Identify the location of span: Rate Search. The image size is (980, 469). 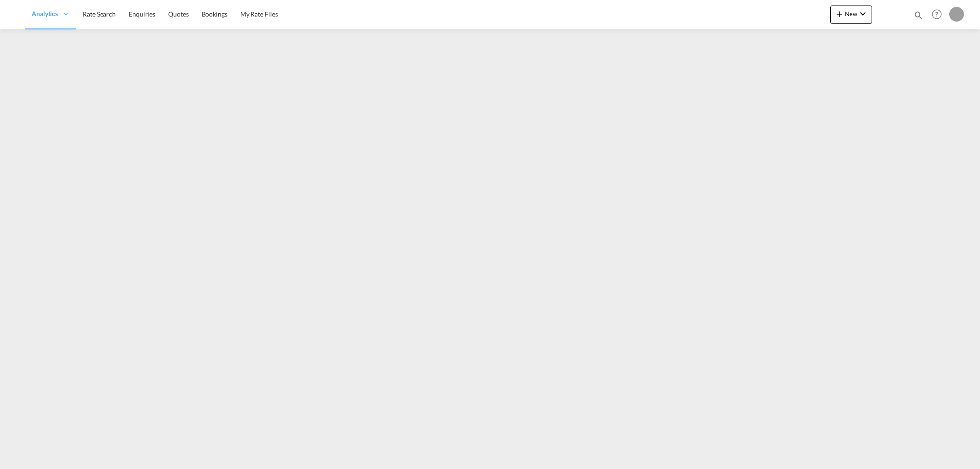
(99, 13).